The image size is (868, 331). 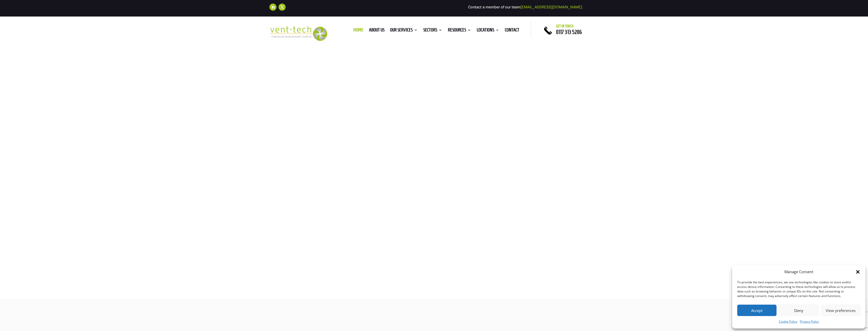 I want to click on button: Deny, so click(x=799, y=310).